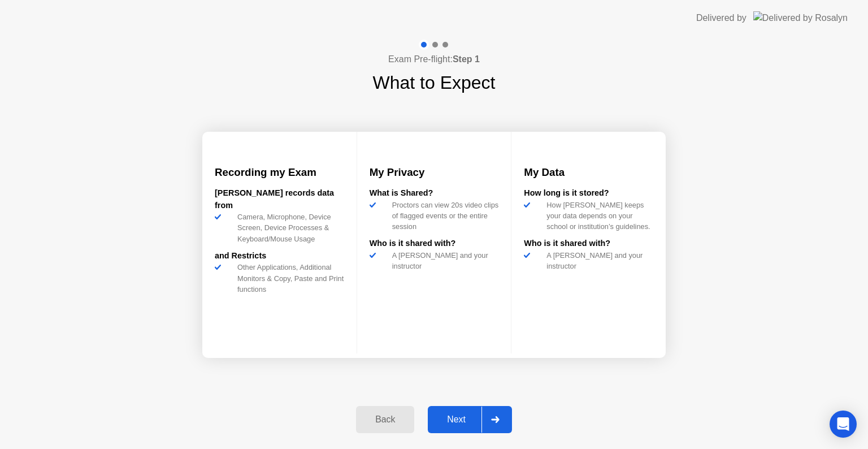  I want to click on button: Next, so click(470, 420).